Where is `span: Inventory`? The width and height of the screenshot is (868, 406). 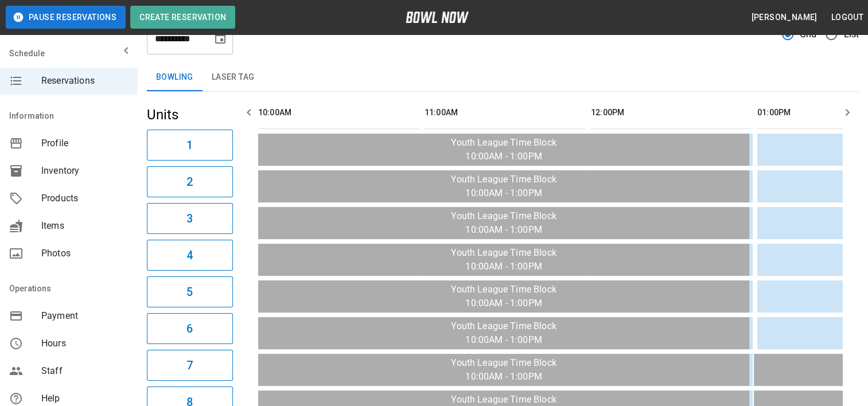 span: Inventory is located at coordinates (85, 171).